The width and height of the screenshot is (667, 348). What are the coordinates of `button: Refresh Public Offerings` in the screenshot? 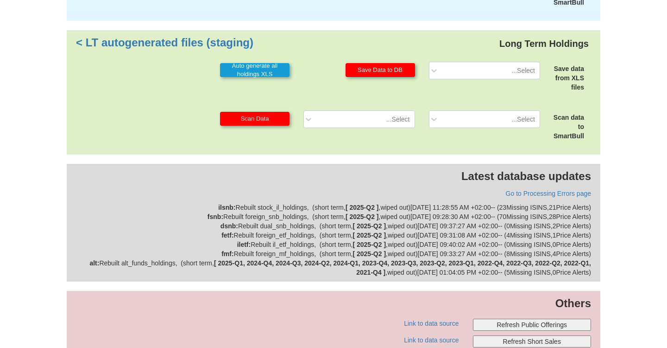 It's located at (532, 324).